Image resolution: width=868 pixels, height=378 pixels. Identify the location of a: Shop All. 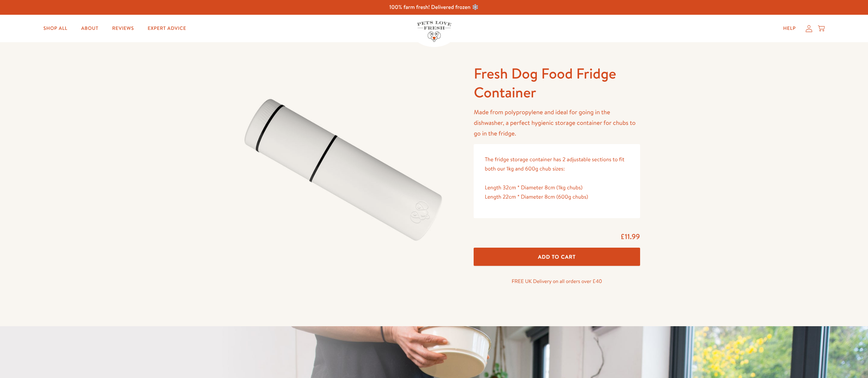
(55, 29).